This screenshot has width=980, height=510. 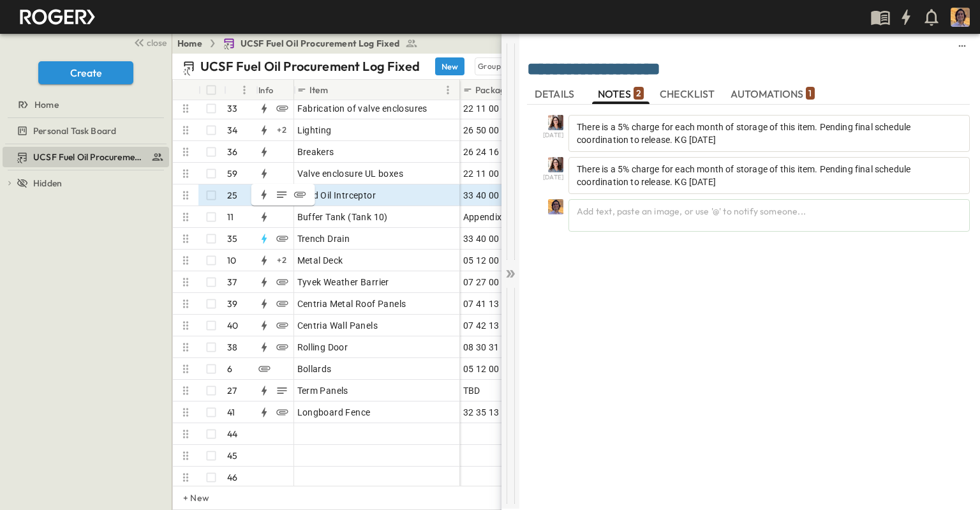 What do you see at coordinates (556, 94) in the screenshot?
I see `span: DETAILS` at bounding box center [556, 94].